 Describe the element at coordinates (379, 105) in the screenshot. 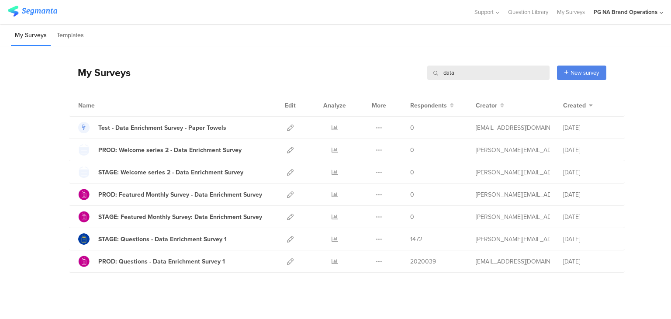

I see `div: More` at that location.